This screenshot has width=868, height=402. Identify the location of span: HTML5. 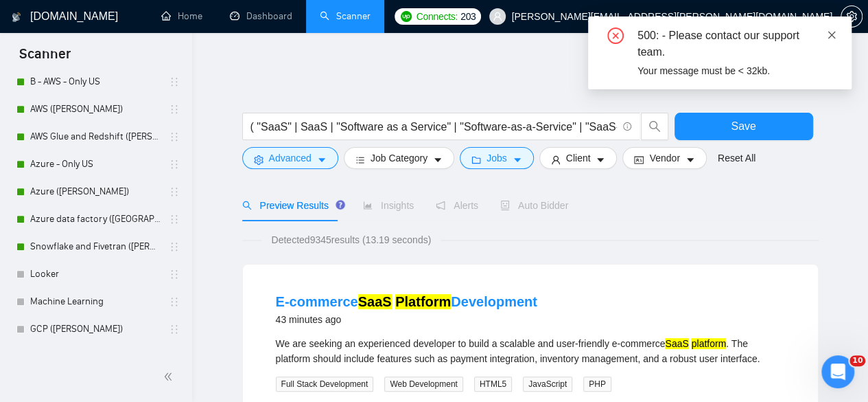
(493, 384).